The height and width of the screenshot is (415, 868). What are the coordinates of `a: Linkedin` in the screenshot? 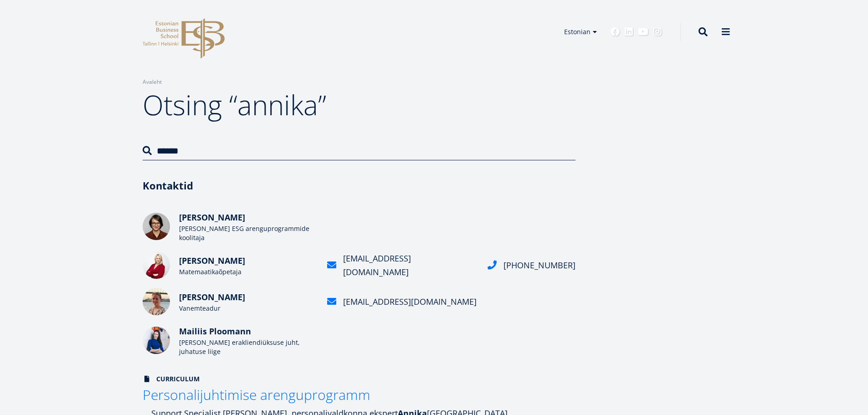 It's located at (629, 32).